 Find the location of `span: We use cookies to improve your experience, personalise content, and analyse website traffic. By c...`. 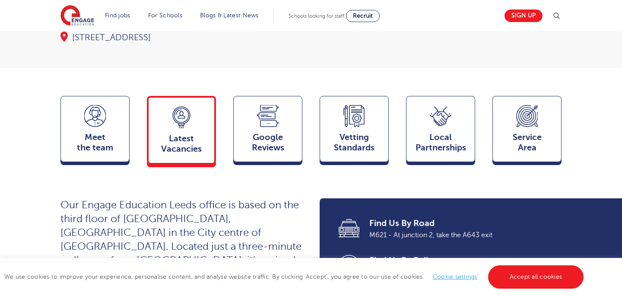

span: We use cookies to improve your experience, personalise content, and analyse website traffic. By c... is located at coordinates (295, 276).